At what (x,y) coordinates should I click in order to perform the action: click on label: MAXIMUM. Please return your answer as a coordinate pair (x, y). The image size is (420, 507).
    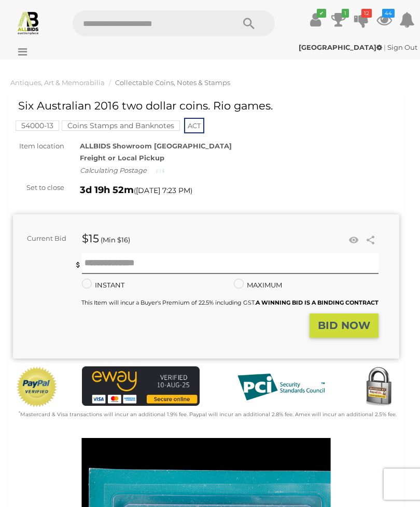
    Looking at the image, I should click on (258, 285).